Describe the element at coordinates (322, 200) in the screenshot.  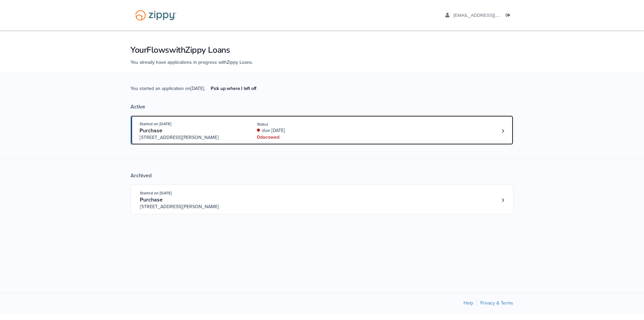
I see `a: Open loan 3802615` at that location.